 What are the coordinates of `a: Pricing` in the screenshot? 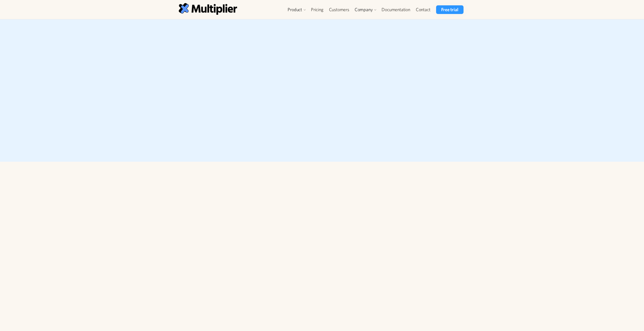 It's located at (317, 10).